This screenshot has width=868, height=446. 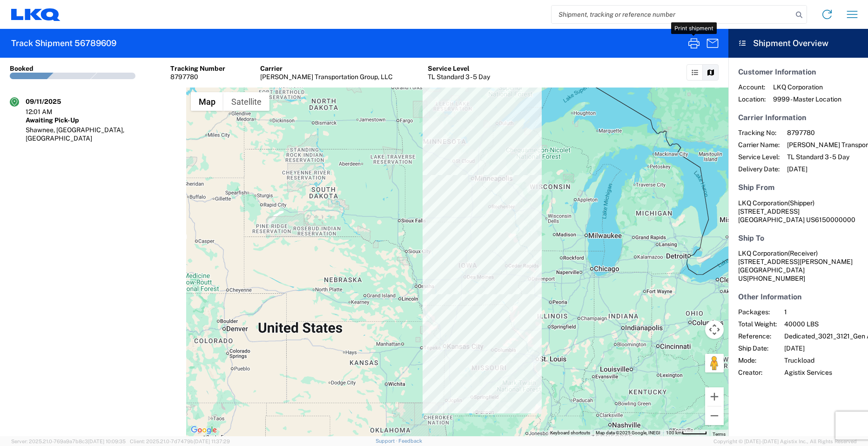 I want to click on div: 12:01 AM, so click(x=49, y=112).